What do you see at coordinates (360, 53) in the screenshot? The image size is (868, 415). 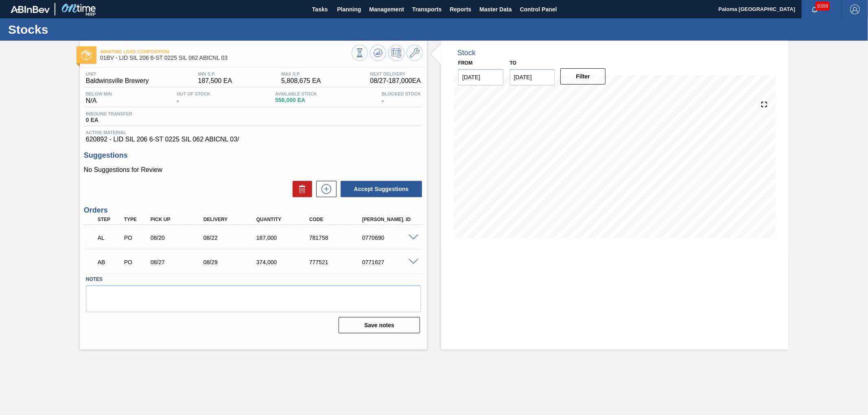 I see `button: Stocks Overview` at bounding box center [360, 53].